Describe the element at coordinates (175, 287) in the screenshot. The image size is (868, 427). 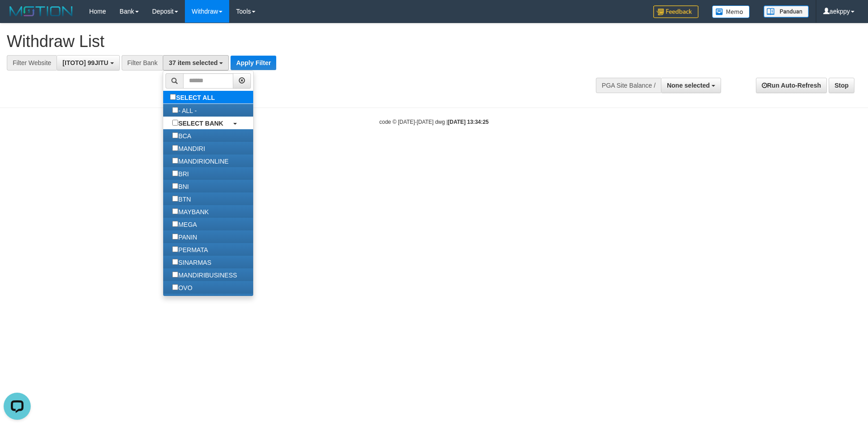
I see `input: OVO` at that location.